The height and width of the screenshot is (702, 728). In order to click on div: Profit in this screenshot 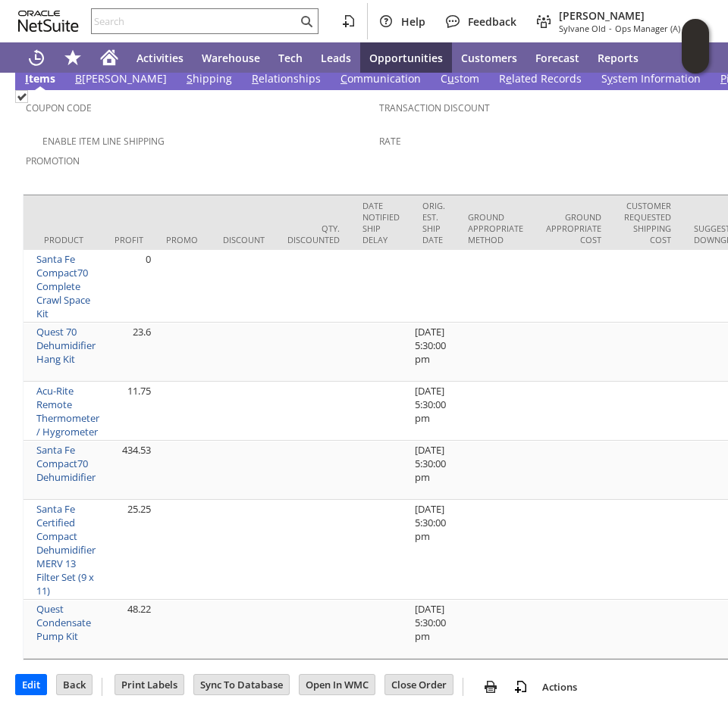, I will do `click(129, 239)`.